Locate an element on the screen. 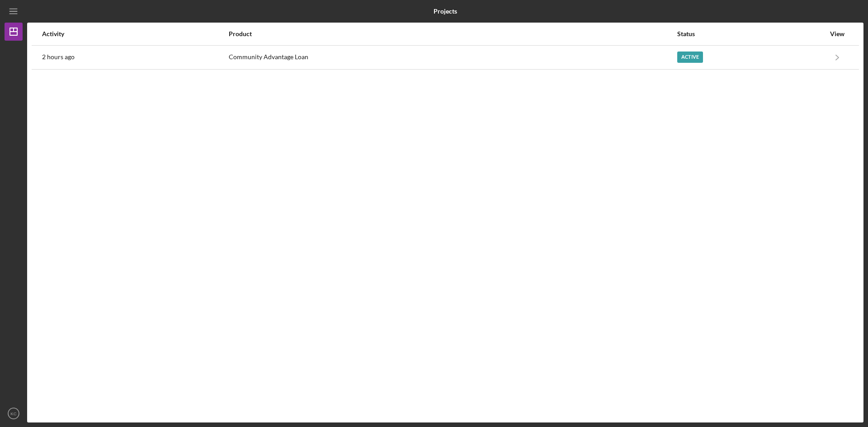  div: Product is located at coordinates (453, 33).